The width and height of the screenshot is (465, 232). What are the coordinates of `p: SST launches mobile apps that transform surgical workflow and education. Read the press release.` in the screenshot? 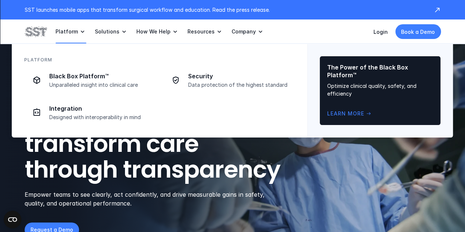 It's located at (226, 10).